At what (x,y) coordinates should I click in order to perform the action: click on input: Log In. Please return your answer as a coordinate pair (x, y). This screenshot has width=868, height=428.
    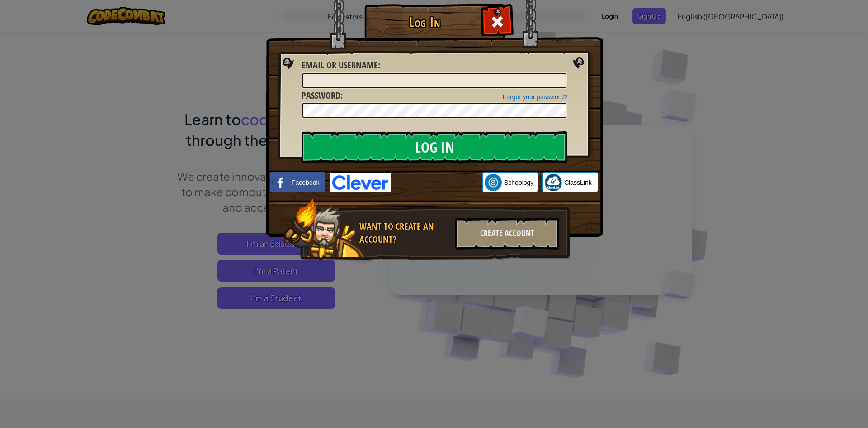
    Looking at the image, I should click on (435, 147).